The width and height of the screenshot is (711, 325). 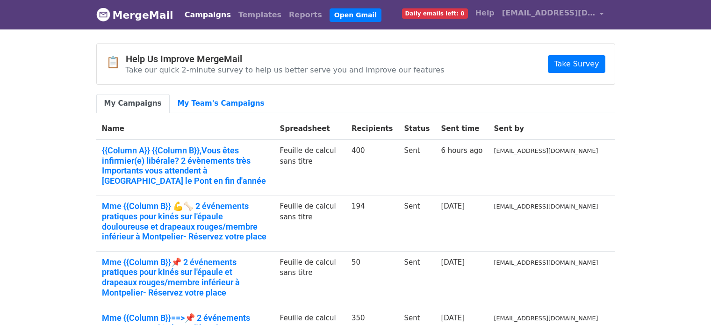 I want to click on img: MergeMail logo, so click(x=103, y=14).